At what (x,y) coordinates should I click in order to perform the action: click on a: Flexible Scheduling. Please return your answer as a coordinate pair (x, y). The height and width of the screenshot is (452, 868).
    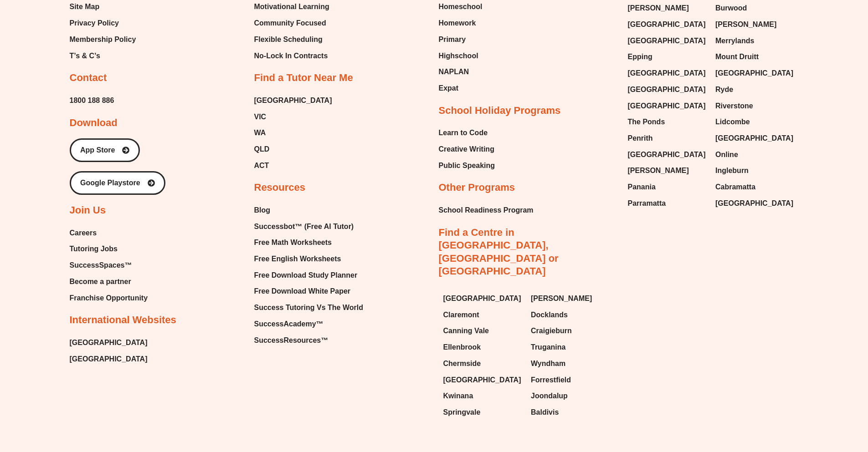
    Looking at the image, I should click on (293, 39).